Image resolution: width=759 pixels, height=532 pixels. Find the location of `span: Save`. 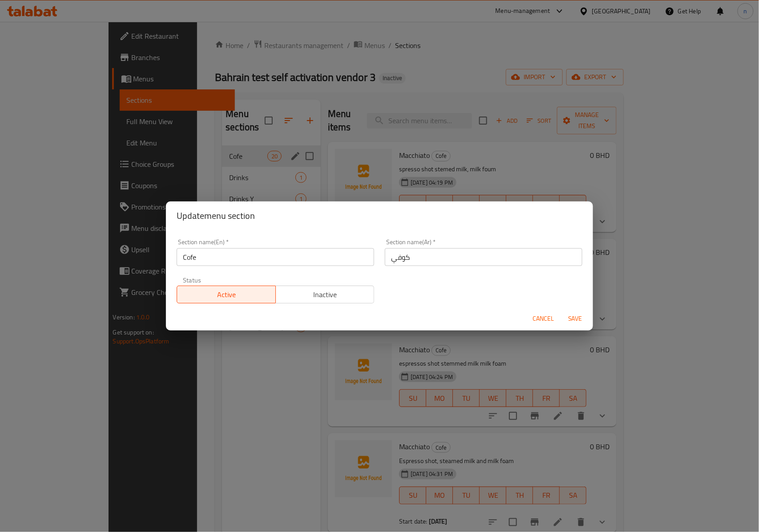

span: Save is located at coordinates (575, 318).